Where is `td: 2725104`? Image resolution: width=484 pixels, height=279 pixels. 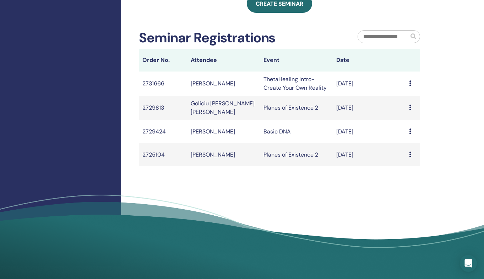 td: 2725104 is located at coordinates (163, 154).